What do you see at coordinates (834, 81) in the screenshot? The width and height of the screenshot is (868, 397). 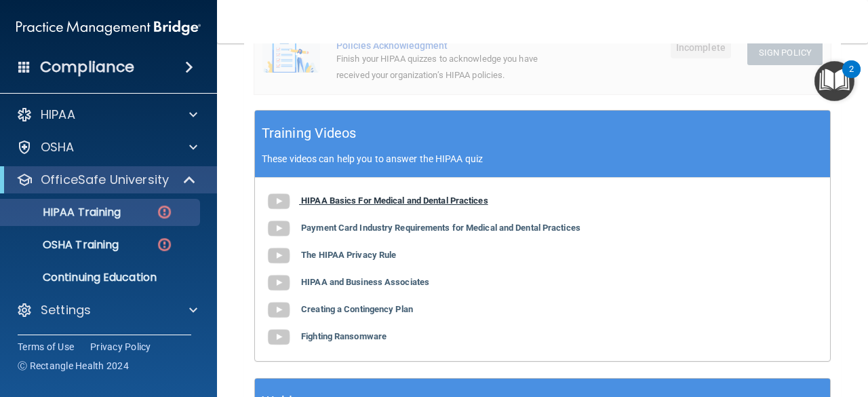 I see `button: Open Resource Center, 2 new notifications` at bounding box center [834, 81].